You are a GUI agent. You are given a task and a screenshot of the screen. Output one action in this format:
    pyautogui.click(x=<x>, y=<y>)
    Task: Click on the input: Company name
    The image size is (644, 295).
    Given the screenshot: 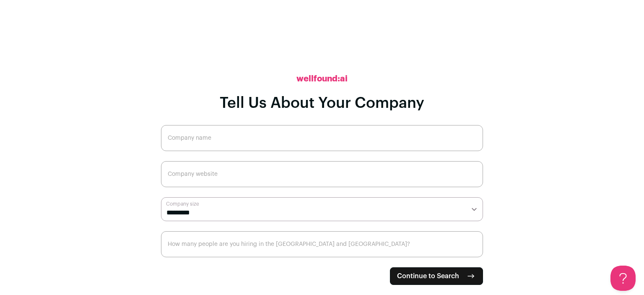 What is the action you would take?
    pyautogui.click(x=322, y=138)
    